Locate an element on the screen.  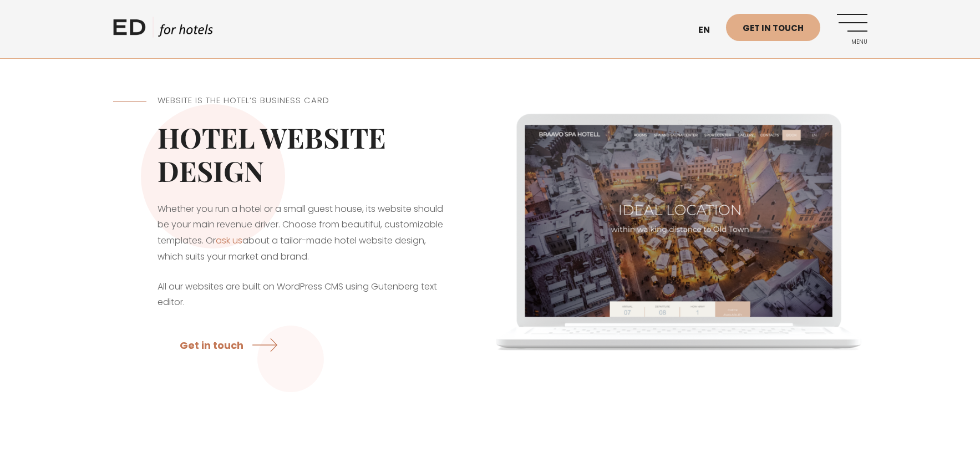
a: en is located at coordinates (709, 30).